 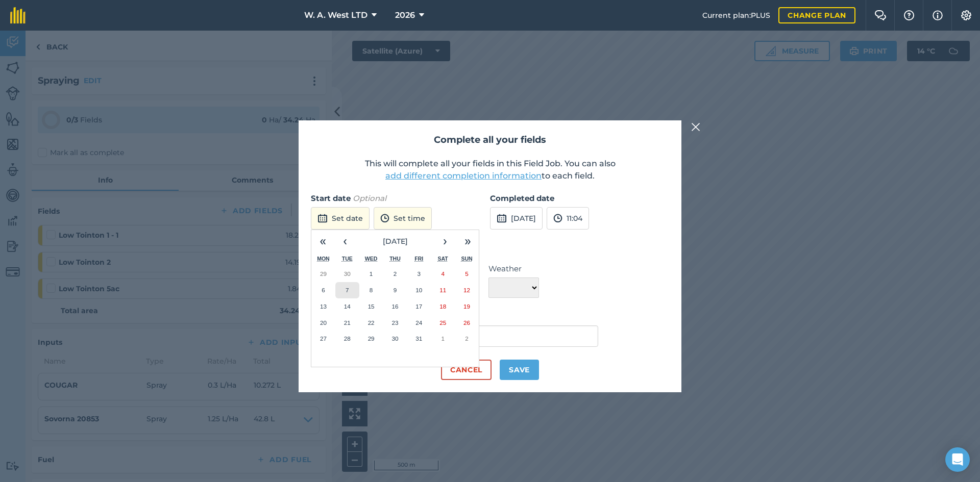 I want to click on button: 3 October 2025, so click(x=419, y=274).